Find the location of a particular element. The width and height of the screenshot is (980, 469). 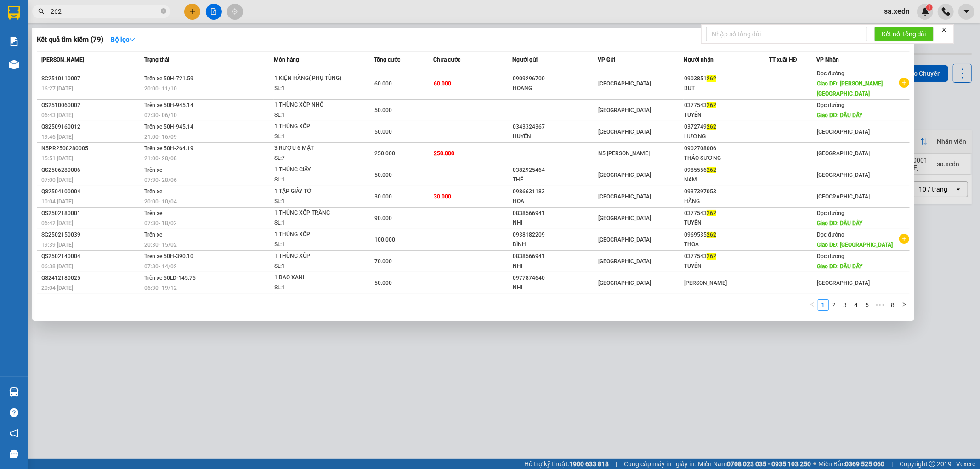

span: 30.000 is located at coordinates (442, 197).